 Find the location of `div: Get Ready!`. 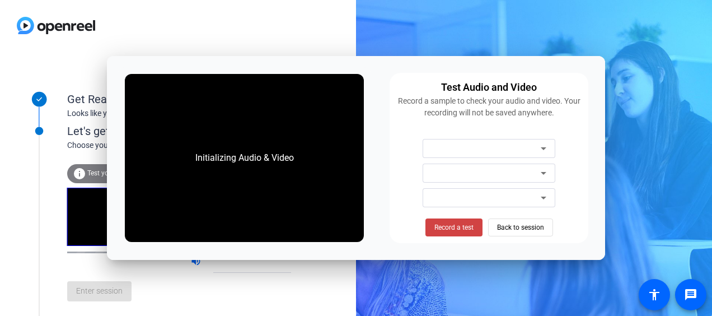

div: Get Ready! is located at coordinates (179, 99).